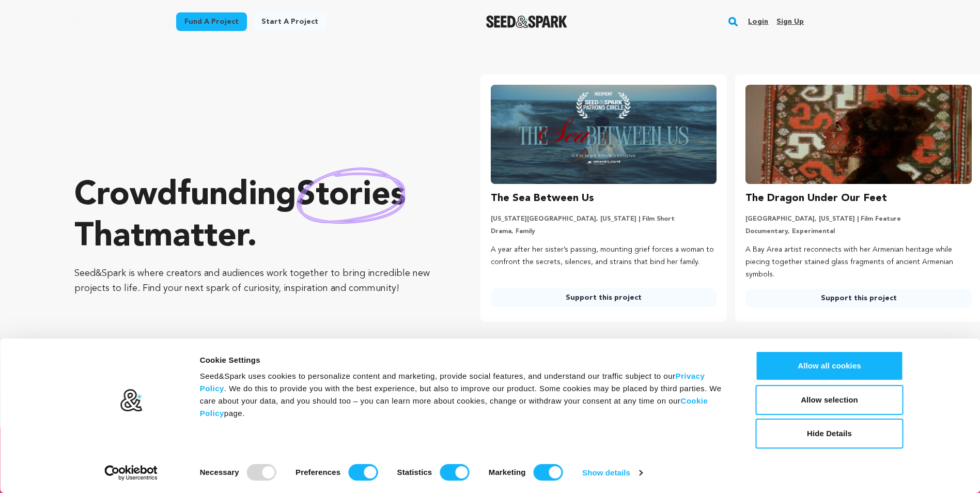 This screenshot has height=493, width=980. What do you see at coordinates (351, 196) in the screenshot?
I see `img: hand sketched image` at bounding box center [351, 196].